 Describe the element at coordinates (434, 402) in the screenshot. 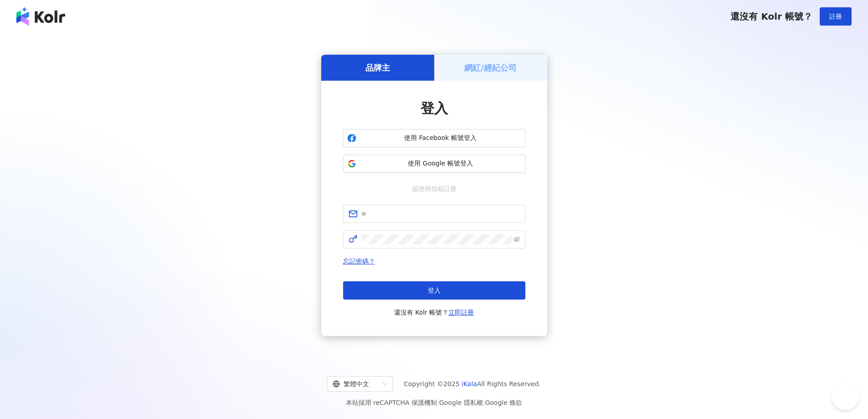

I see `span: 本站採用 reCAPTCHA 保護機制` at that location.